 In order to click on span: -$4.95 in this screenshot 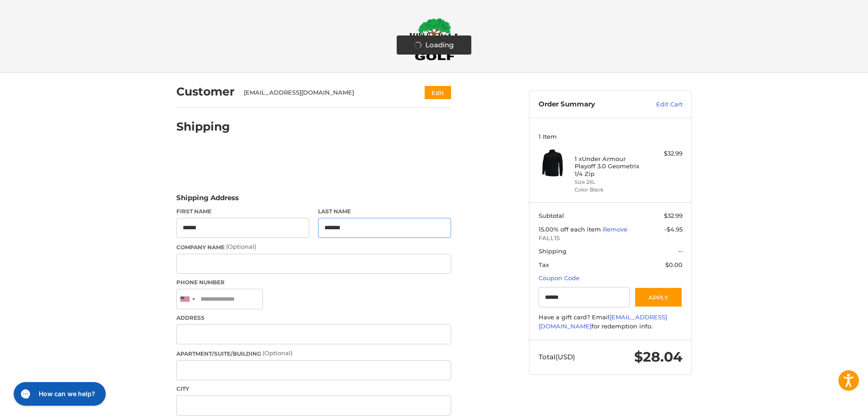, I will do `click(674, 230)`.